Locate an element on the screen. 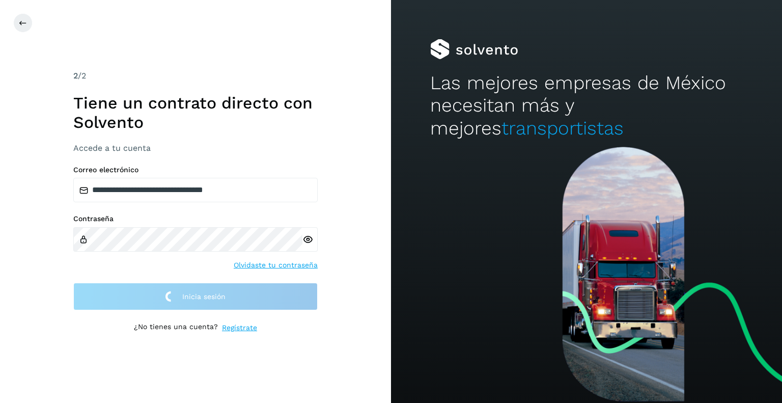 Image resolution: width=782 pixels, height=403 pixels. a: Olvidaste tu contraseña is located at coordinates (276, 265).